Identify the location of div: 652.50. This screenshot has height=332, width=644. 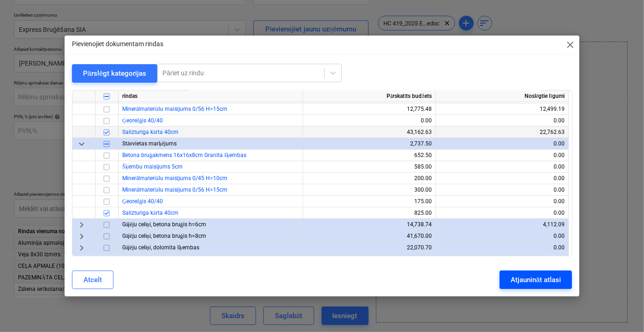
(369, 155).